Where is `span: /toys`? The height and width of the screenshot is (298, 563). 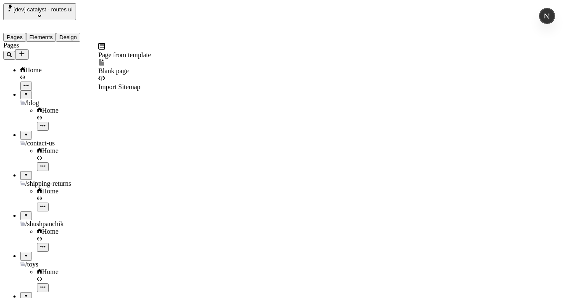
span: /toys is located at coordinates (32, 264).